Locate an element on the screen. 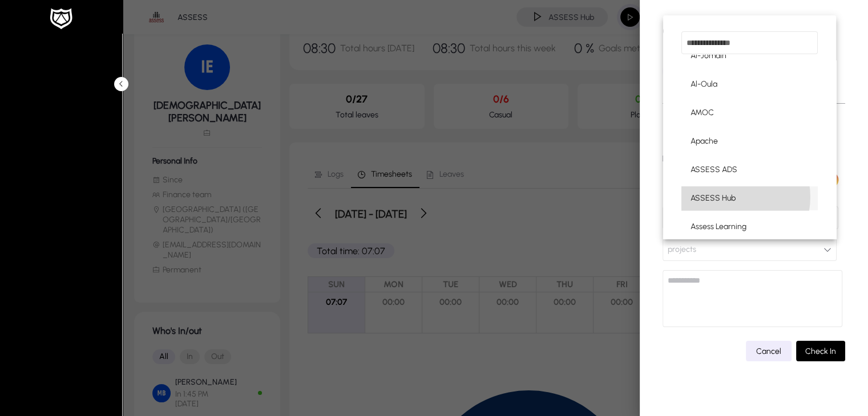 The width and height of the screenshot is (868, 416). mat-option: ASSESS ADS is located at coordinates (749, 170).